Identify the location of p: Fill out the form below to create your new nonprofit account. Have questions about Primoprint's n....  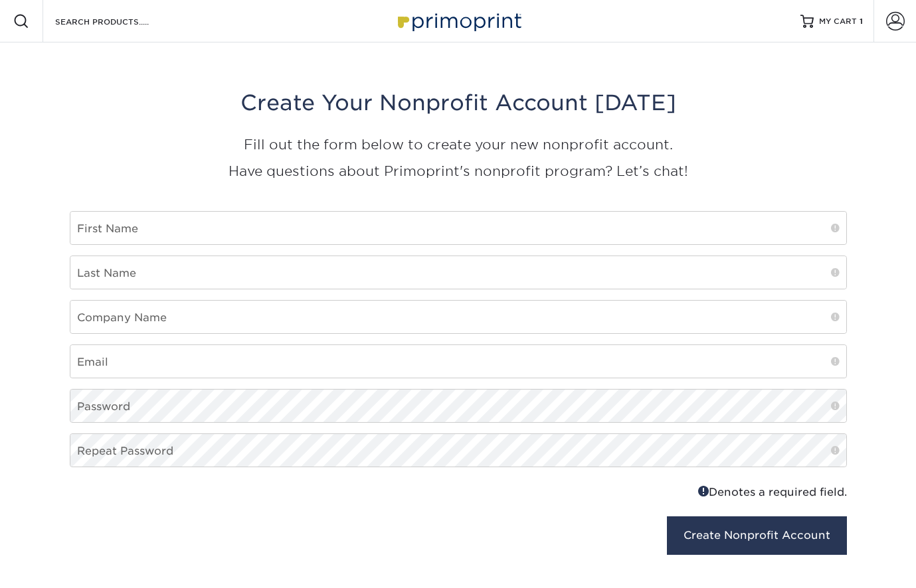
(458, 158).